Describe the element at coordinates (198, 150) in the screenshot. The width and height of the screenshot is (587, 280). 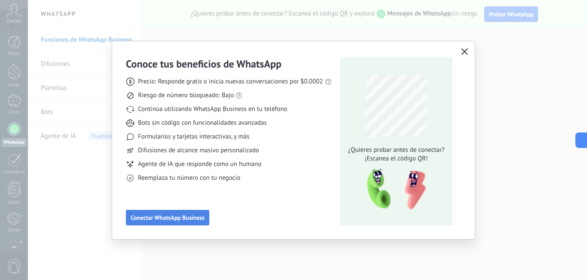
I see `span: Difusiones de alcance masivo personalizado` at that location.